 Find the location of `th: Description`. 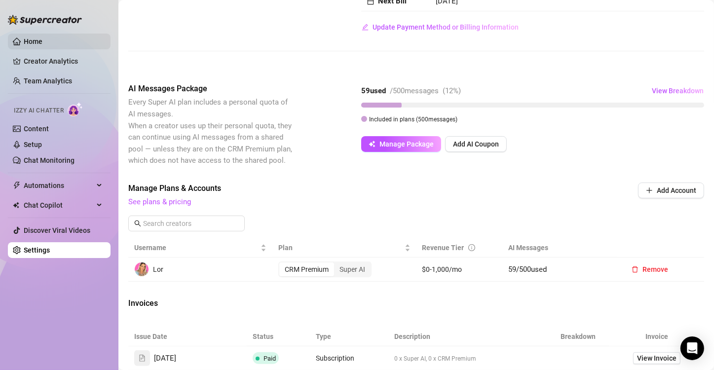

th: Description is located at coordinates (468, 336).